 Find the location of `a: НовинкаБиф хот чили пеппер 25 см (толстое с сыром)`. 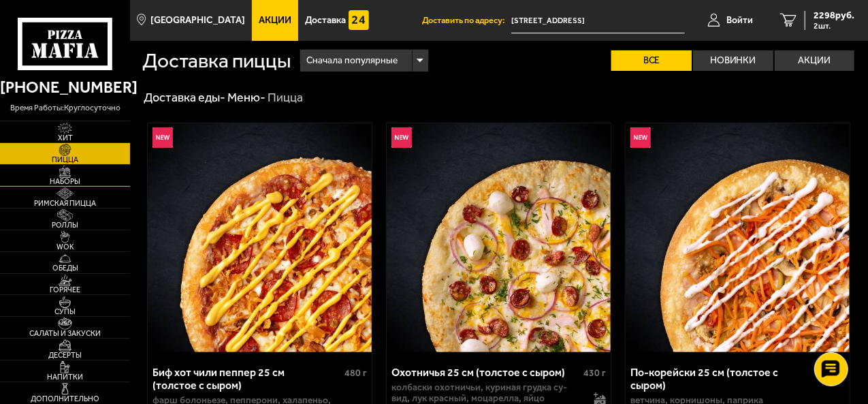

a: НовинкаБиф хот чили пеппер 25 см (толстое с сыром) is located at coordinates (259, 237).